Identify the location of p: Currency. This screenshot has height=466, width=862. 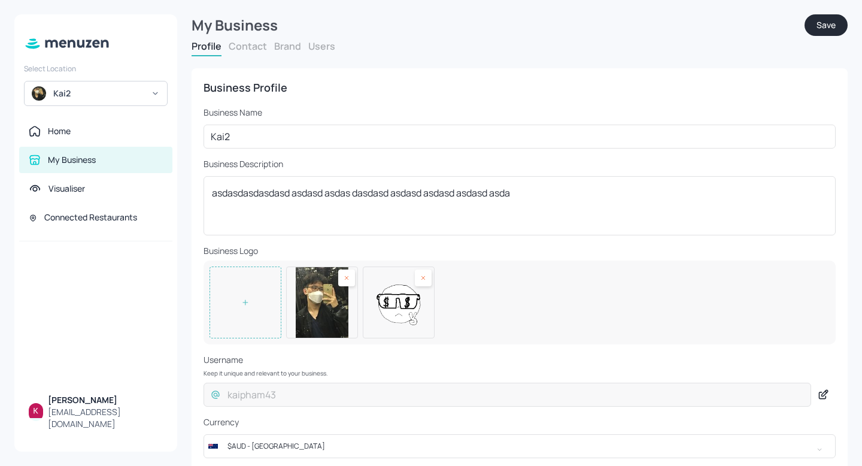
(520, 422).